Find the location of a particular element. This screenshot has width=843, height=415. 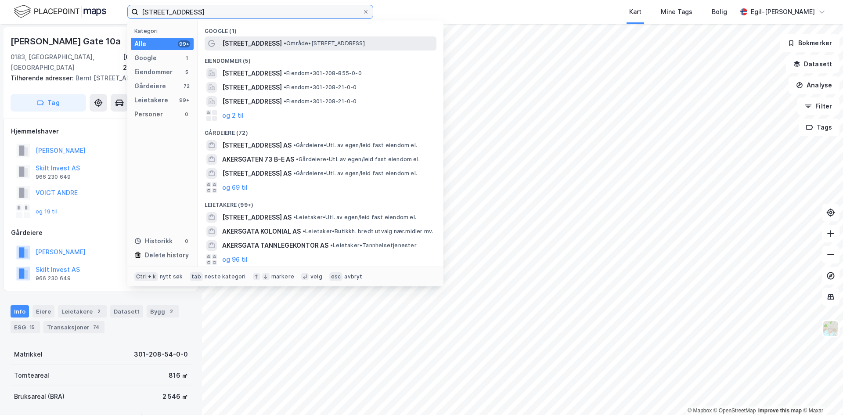

div: Kategori is located at coordinates (164, 31).